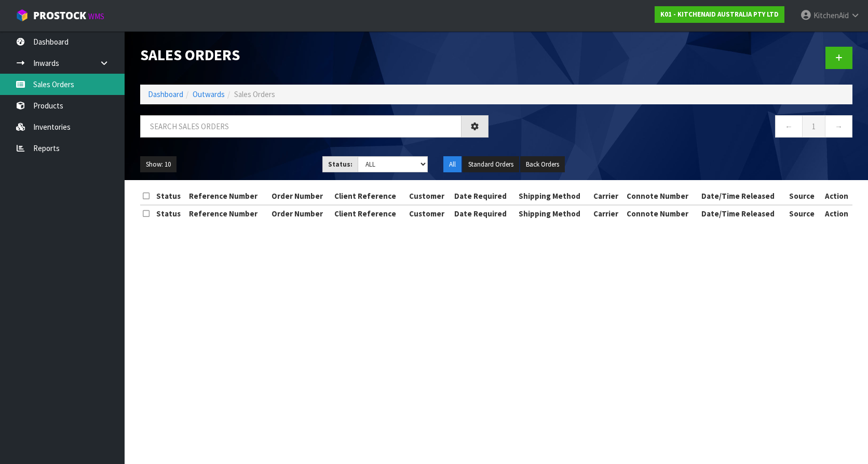  Describe the element at coordinates (158, 165) in the screenshot. I see `button: Show: 10` at that location.